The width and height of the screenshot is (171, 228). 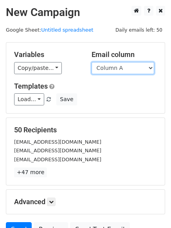 I want to click on h2: New Campaign, so click(x=85, y=12).